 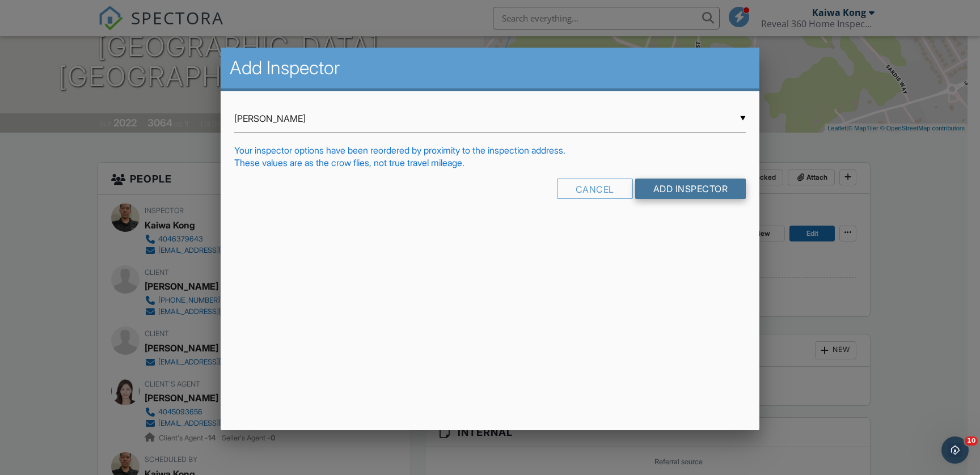 What do you see at coordinates (490, 150) in the screenshot?
I see `div: Your inspector options have been reordered by proximity to the inspection address.` at bounding box center [490, 150].